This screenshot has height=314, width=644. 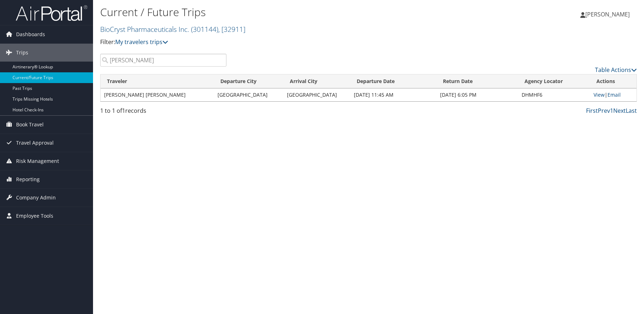 I want to click on td: DHMHF6, so click(x=554, y=95).